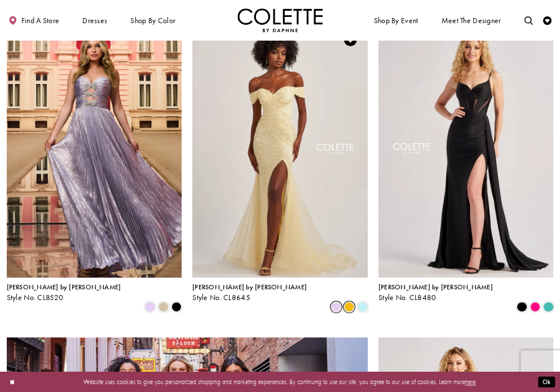 Image resolution: width=560 pixels, height=392 pixels. What do you see at coordinates (363, 307) in the screenshot?
I see `i: Light Blue` at bounding box center [363, 307].